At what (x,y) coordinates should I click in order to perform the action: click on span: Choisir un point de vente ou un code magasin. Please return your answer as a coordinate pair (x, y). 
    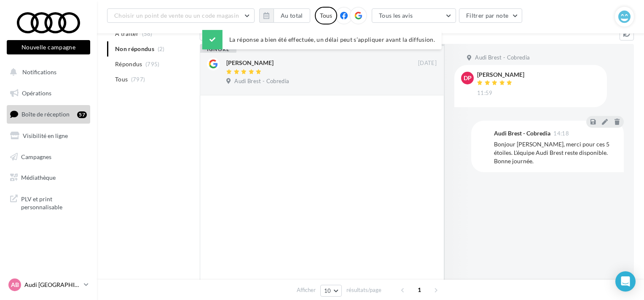
    Looking at the image, I should click on (177, 15).